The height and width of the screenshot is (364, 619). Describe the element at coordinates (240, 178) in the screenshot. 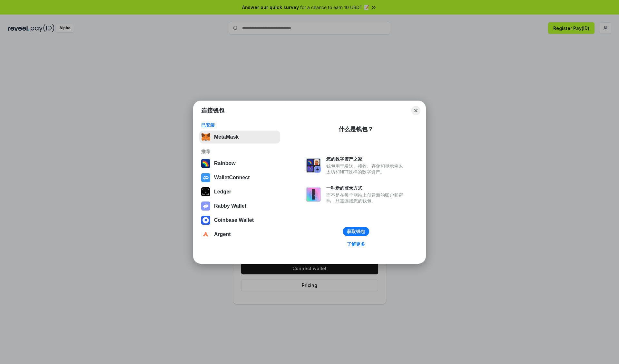

I see `button: WalletConnect` at that location.